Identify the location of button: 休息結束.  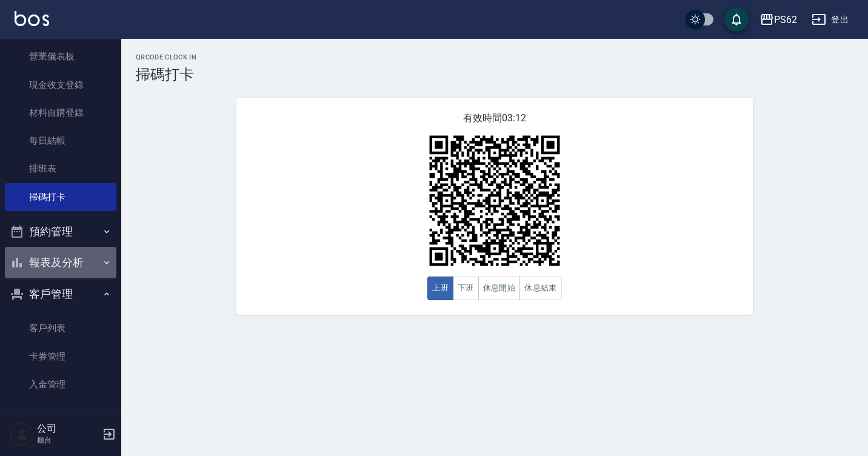
(541, 288).